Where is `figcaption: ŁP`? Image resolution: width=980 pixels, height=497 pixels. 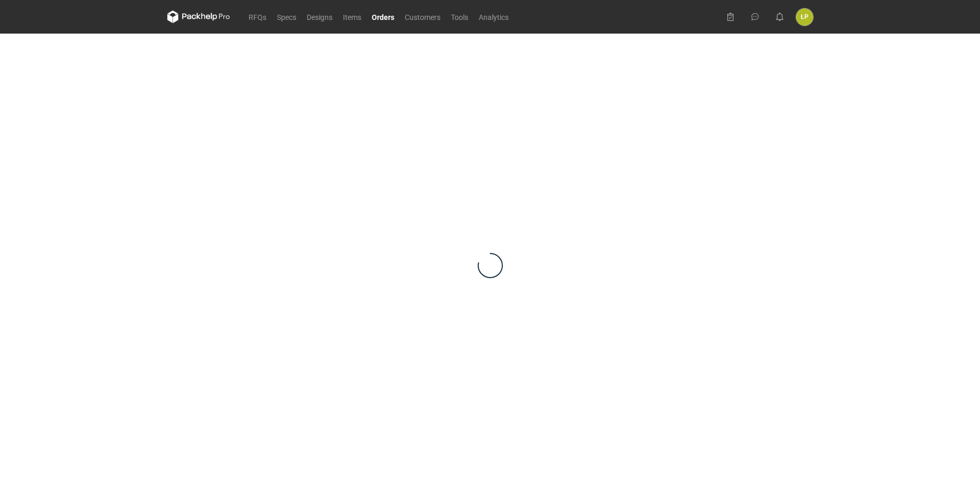 figcaption: ŁP is located at coordinates (804, 17).